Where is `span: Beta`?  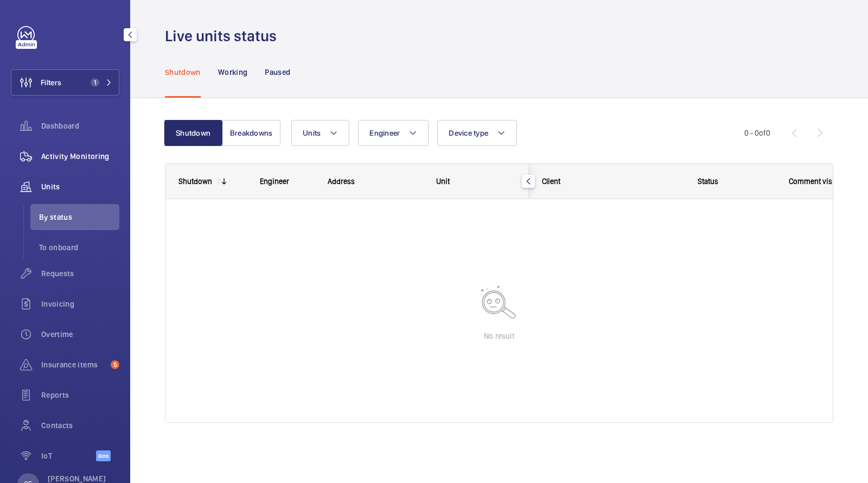 span: Beta is located at coordinates (103, 456).